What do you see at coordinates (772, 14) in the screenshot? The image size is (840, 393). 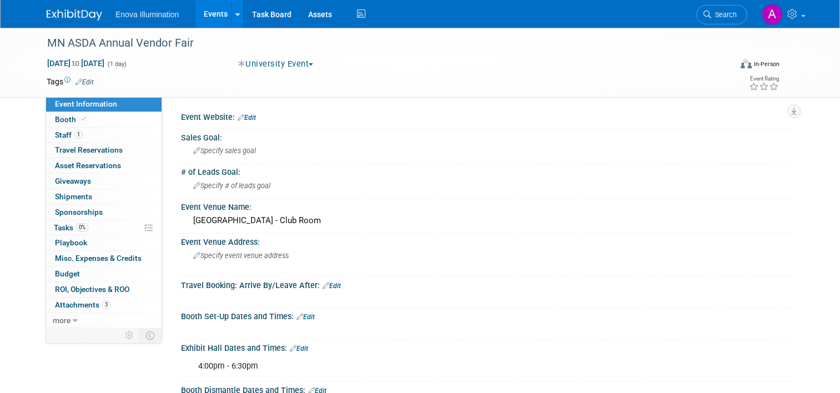 I see `img: Andrea Miller` at bounding box center [772, 14].